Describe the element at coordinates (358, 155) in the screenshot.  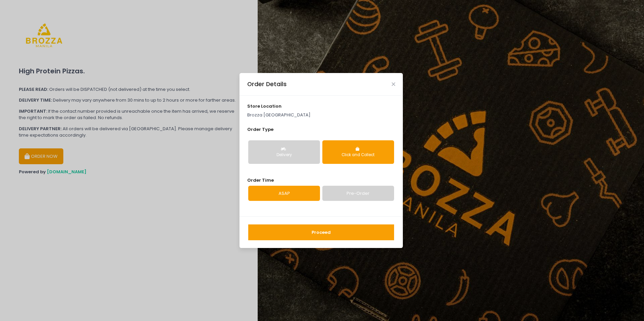
I see `div: Click and Collect` at that location.